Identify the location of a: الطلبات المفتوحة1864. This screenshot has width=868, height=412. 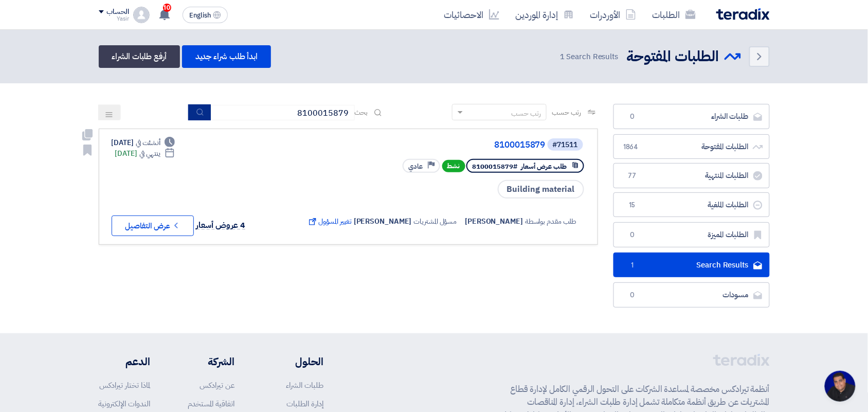
(692, 147).